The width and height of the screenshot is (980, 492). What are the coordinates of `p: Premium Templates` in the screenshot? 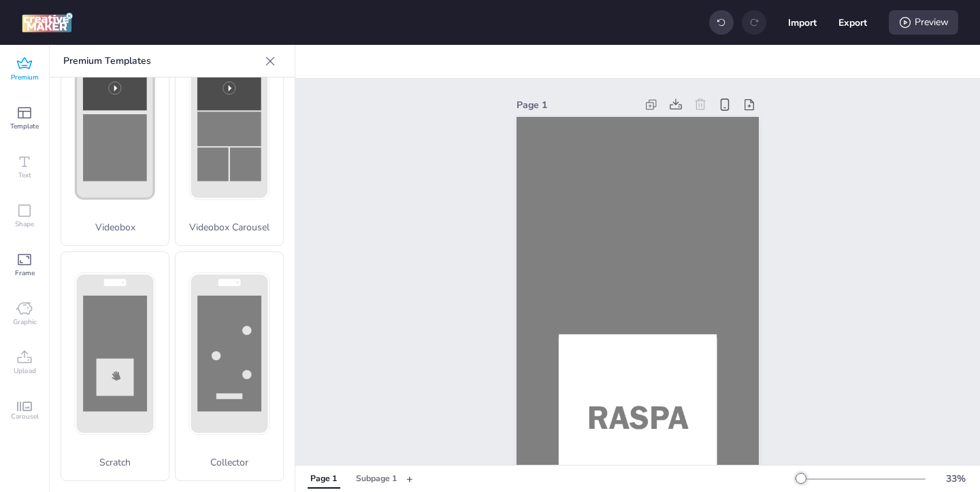 It's located at (161, 61).